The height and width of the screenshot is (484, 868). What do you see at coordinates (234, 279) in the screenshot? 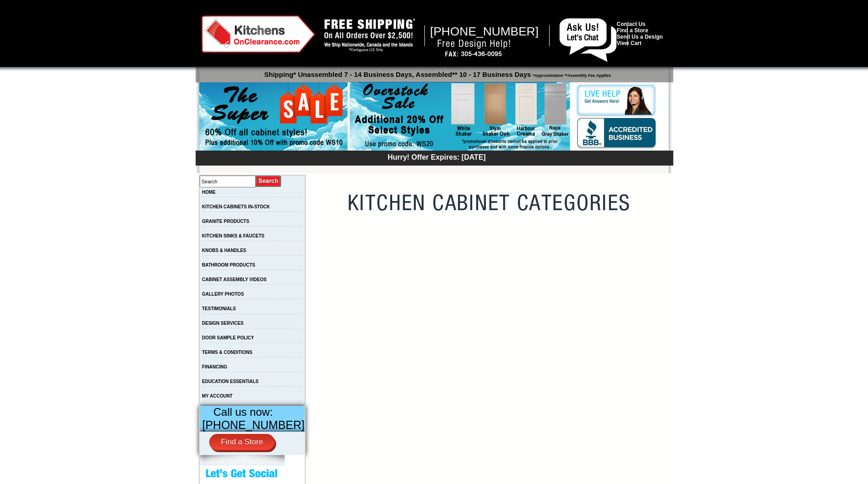
I see `a: CABINET ASSEMBLY VIDEOS` at bounding box center [234, 279].